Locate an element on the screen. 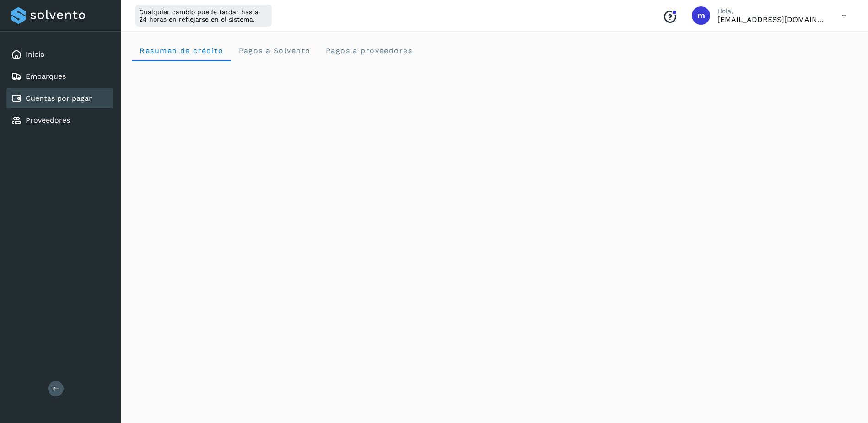 The width and height of the screenshot is (868, 423). a: Proveedores is located at coordinates (48, 120).